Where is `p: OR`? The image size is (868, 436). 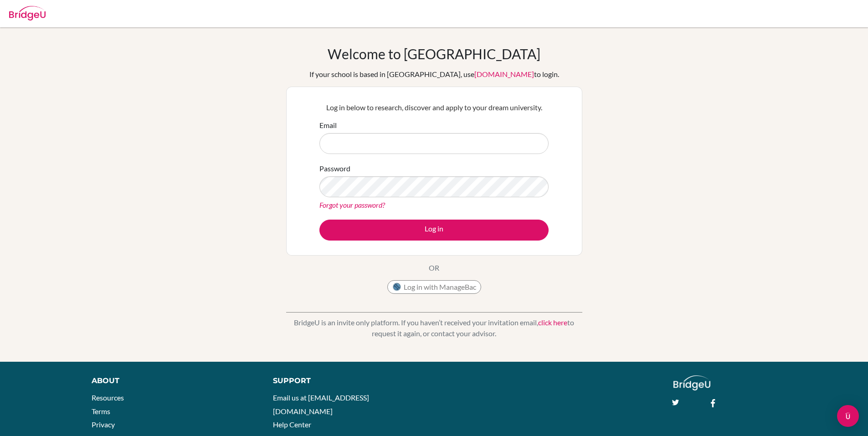
p: OR is located at coordinates (434, 268).